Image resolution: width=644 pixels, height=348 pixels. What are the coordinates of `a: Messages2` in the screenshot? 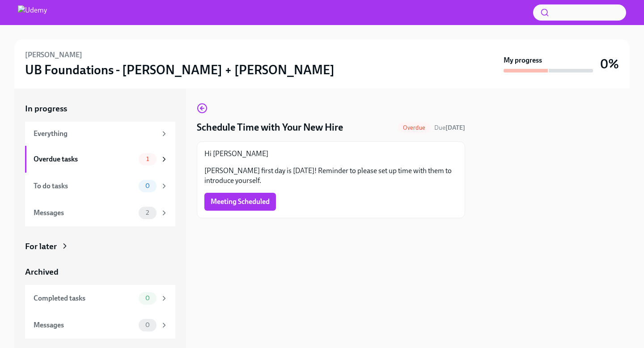 It's located at (100, 213).